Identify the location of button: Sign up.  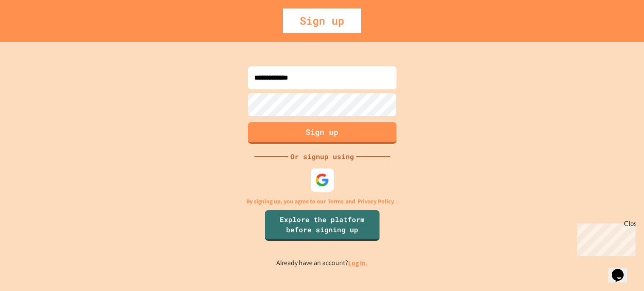
(322, 133).